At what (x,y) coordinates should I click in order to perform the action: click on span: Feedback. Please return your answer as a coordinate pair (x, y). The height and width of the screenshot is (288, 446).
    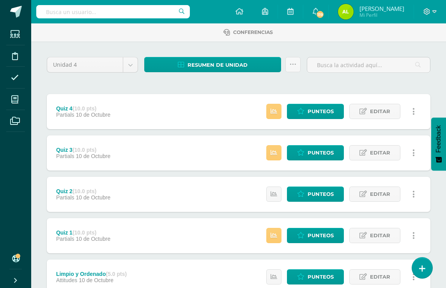
    Looking at the image, I should click on (439, 139).